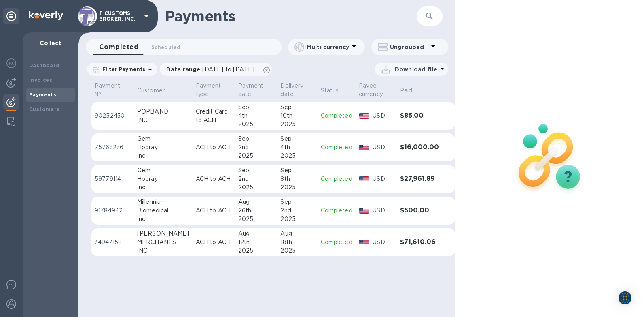  What do you see at coordinates (297, 178) in the screenshot?
I see `div: 8th` at bounding box center [297, 178].